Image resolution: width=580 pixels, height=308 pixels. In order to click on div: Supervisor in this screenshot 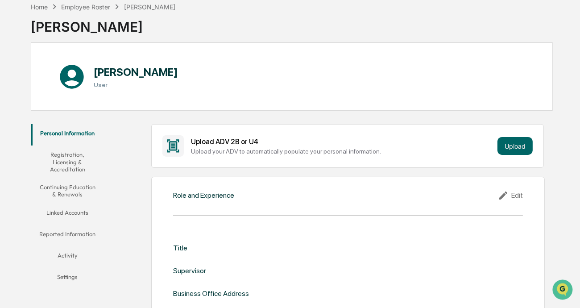, I will do `click(190, 270)`.